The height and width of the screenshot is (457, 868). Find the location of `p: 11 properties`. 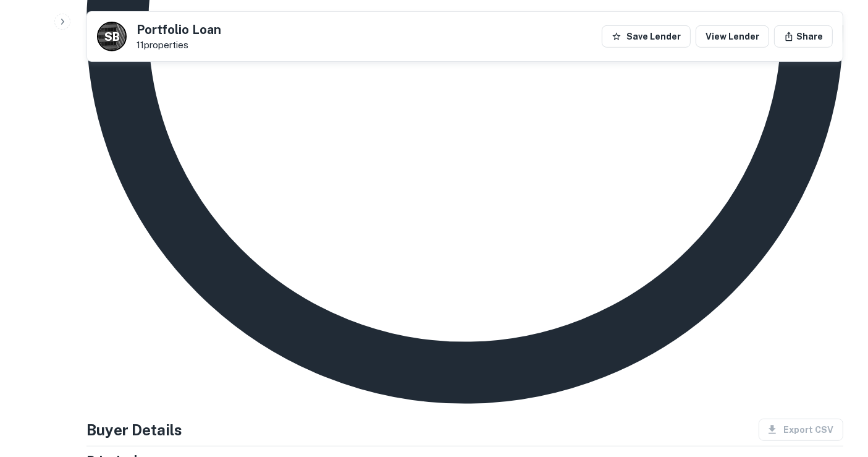

p: 11 properties is located at coordinates (179, 45).